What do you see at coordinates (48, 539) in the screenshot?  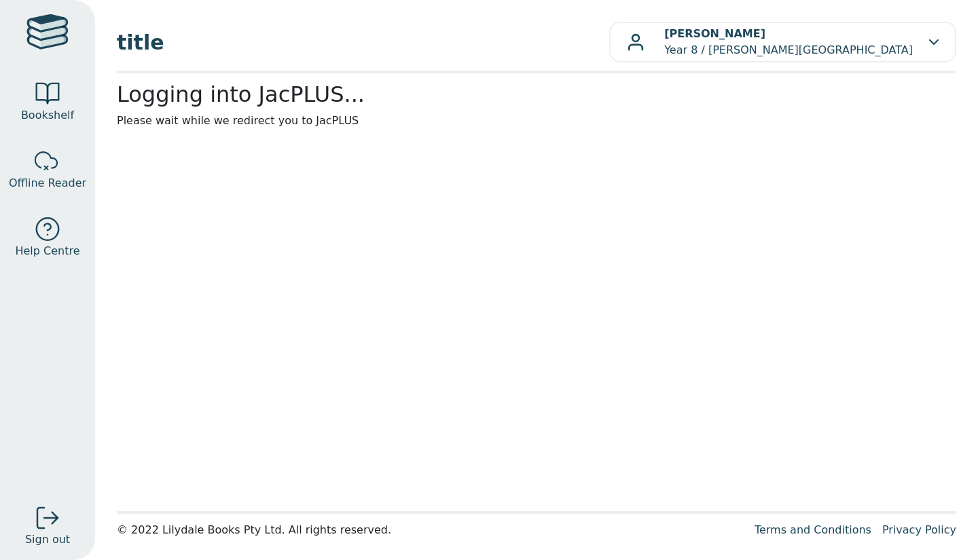 I see `span: Sign out` at bounding box center [48, 539].